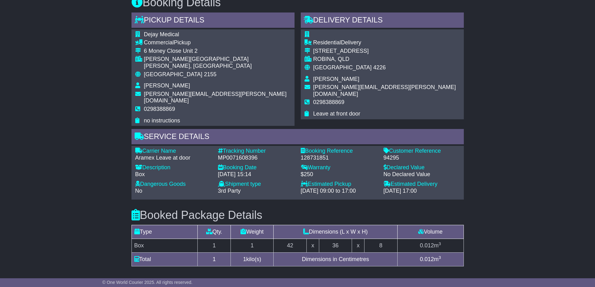 Image resolution: width=595 pixels, height=287 pixels. What do you see at coordinates (159, 42) in the screenshot?
I see `span: Commercial` at bounding box center [159, 42].